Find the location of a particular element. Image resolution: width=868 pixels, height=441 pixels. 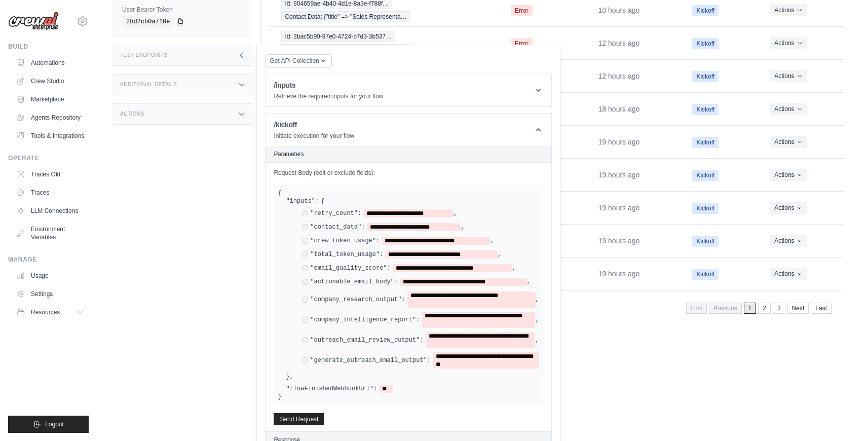

a: 3 is located at coordinates (779, 308).